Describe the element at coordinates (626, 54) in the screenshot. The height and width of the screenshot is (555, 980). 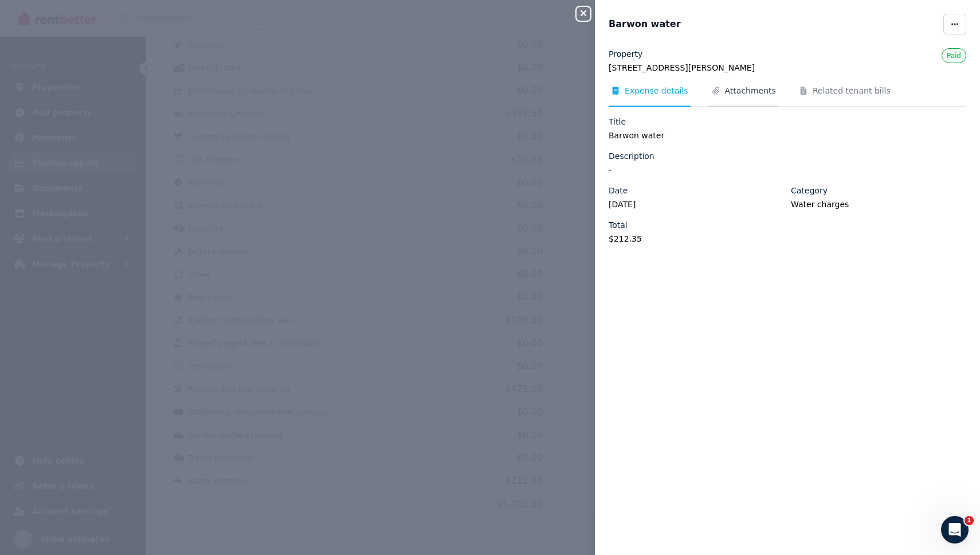
I see `label: Property` at that location.